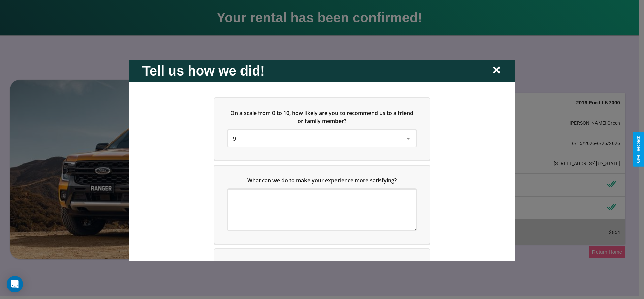  What do you see at coordinates (322, 117) in the screenshot?
I see `span: On a scale from 0 to 10, how likely are you to recommend us to a friend or family member?` at bounding box center [322, 117].